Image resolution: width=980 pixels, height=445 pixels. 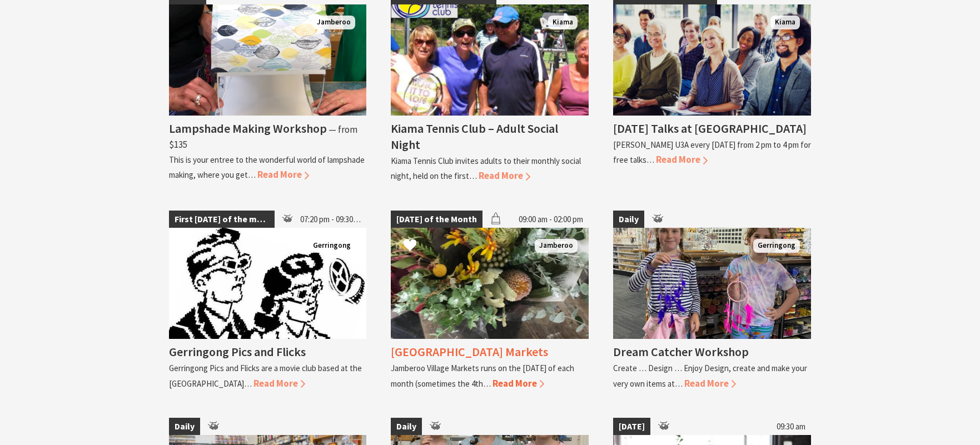 What do you see at coordinates (710, 376) in the screenshot?
I see `p: Create … Design … Enjoy Design, create and make your very own items at…` at bounding box center [710, 376].